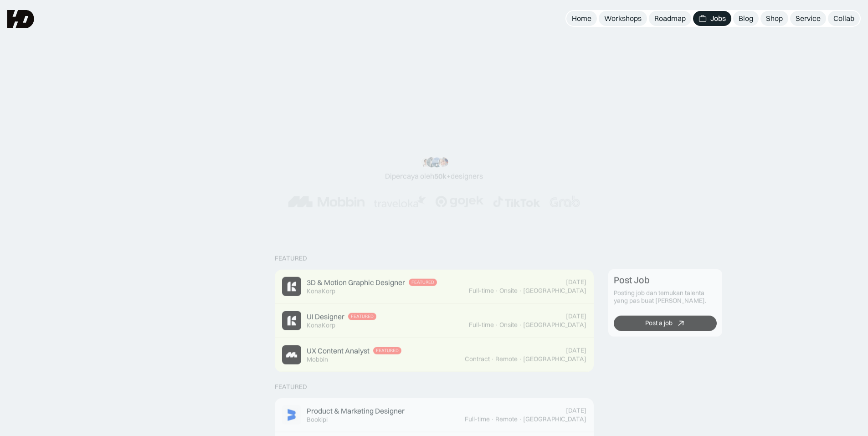  Describe the element at coordinates (355, 411) in the screenshot. I see `div: Product & Marketing Designer` at that location.